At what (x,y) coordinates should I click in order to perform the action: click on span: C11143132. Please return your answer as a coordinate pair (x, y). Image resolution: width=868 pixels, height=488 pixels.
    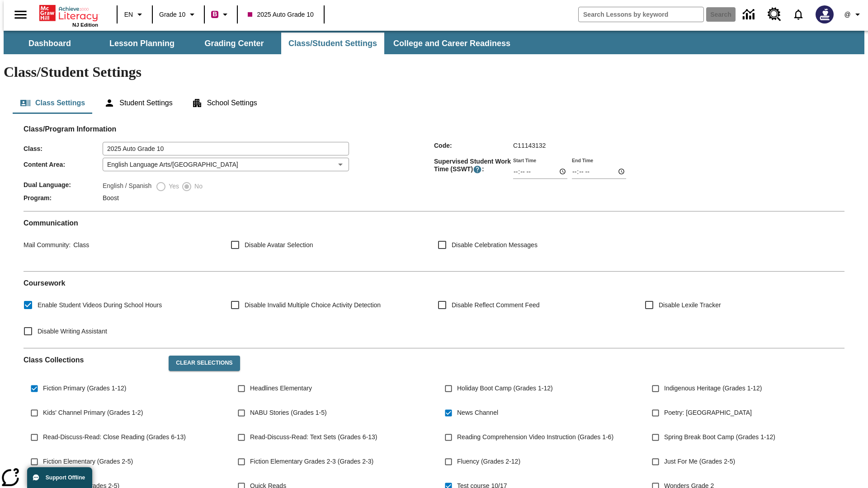
    Looking at the image, I should click on (529, 145).